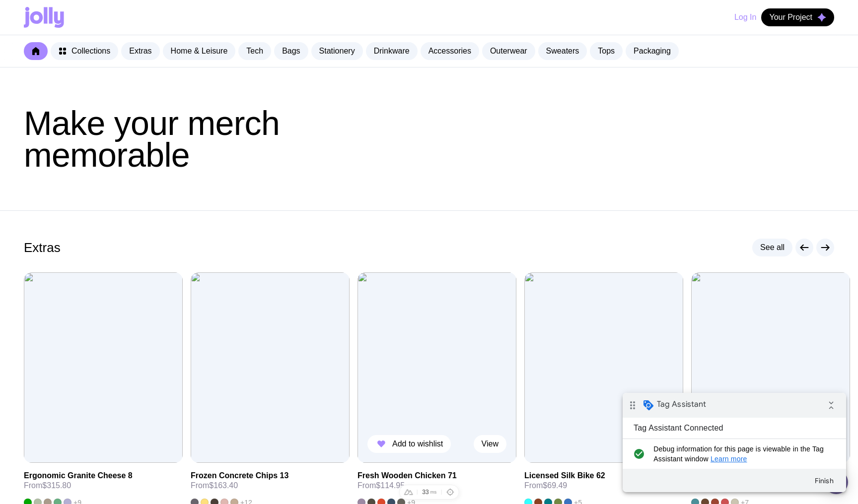 The width and height of the screenshot is (858, 504). What do you see at coordinates (91, 51) in the screenshot?
I see `span: Collections` at bounding box center [91, 51].